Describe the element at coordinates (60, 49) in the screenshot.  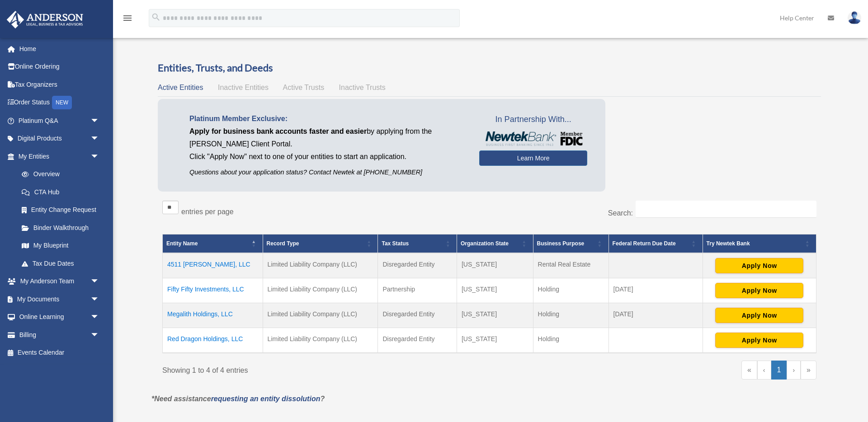
I see `a: Home` at that location.